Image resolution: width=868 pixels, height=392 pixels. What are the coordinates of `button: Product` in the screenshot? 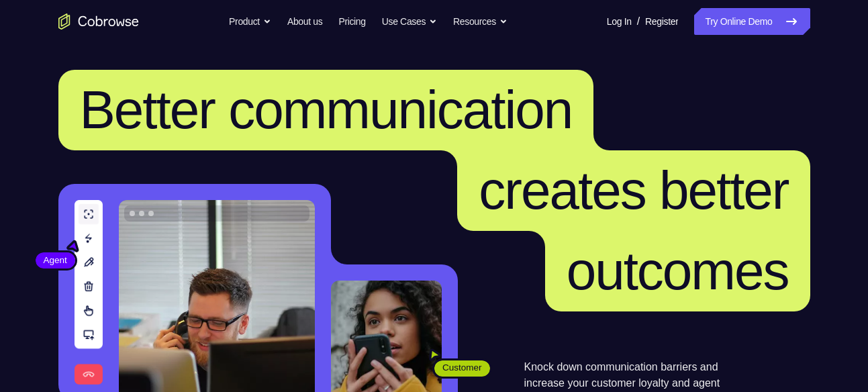 It's located at (250, 21).